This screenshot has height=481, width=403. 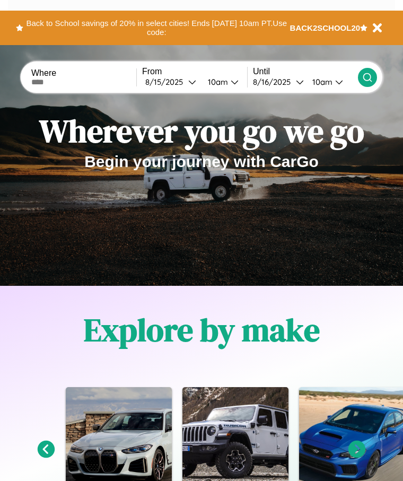 What do you see at coordinates (274, 82) in the screenshot?
I see `div: 8 / 16 / 2025` at bounding box center [274, 82].